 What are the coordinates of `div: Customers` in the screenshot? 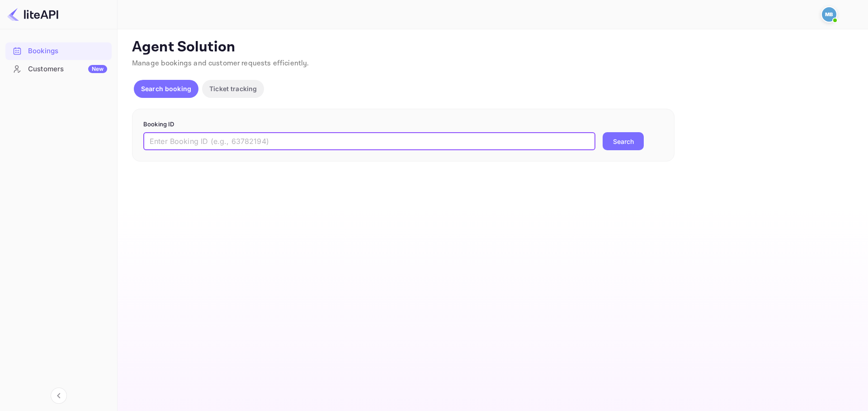 It's located at (68, 69).